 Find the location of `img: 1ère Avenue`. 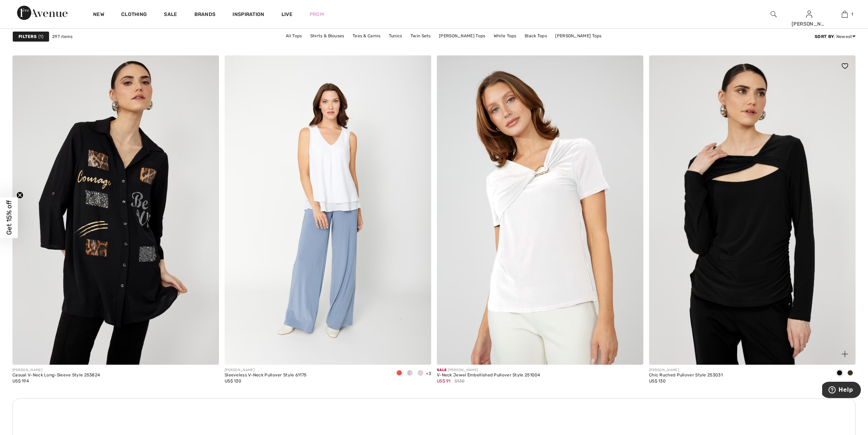

img: 1ère Avenue is located at coordinates (42, 13).